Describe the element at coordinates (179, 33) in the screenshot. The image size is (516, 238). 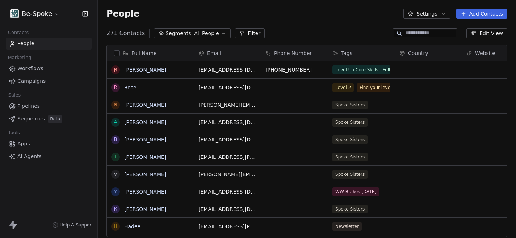
I see `span: Segments:` at that location.